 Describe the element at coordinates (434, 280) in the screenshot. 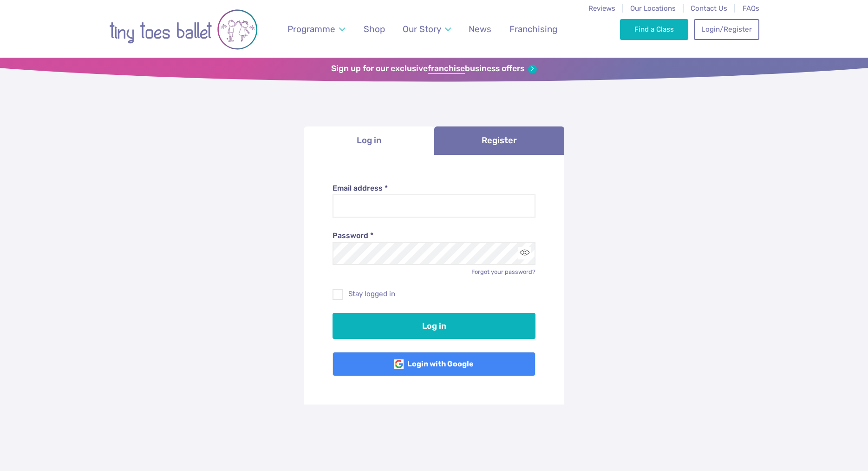

I see `div: Log in` at that location.